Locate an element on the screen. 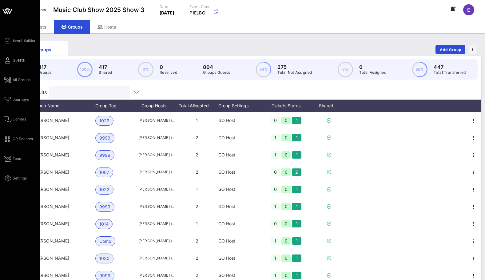 The height and width of the screenshot is (280, 485). a: Comms is located at coordinates (15, 119).